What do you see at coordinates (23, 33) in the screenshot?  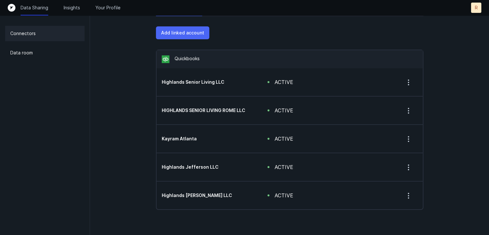 I see `p: Connectors` at bounding box center [23, 33].